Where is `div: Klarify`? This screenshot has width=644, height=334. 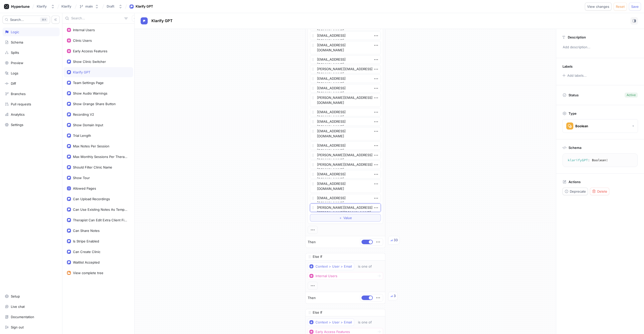 div: Klarify is located at coordinates (42, 6).